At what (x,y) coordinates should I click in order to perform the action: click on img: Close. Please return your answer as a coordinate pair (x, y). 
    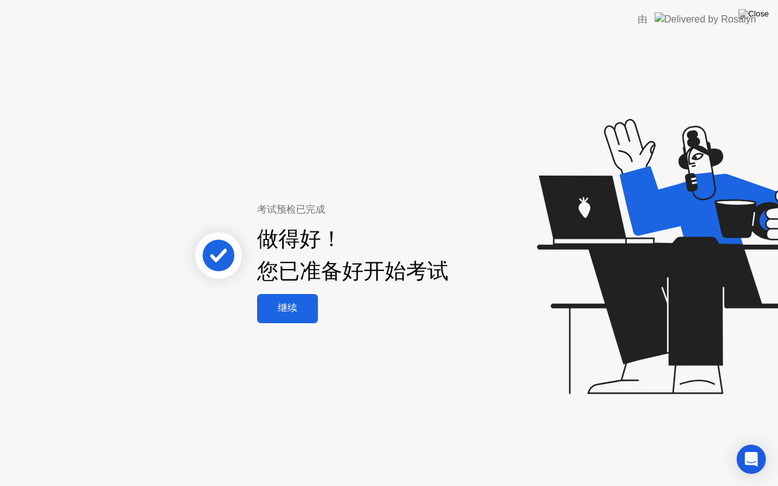
    Looking at the image, I should click on (754, 14).